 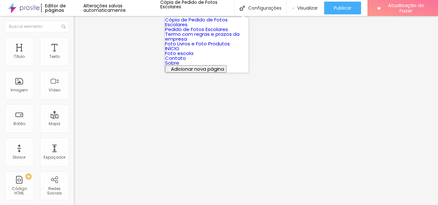 I want to click on font: Título, so click(x=19, y=56).